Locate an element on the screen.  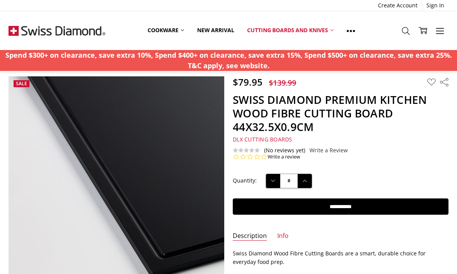
a: Cookware is located at coordinates (166, 30).